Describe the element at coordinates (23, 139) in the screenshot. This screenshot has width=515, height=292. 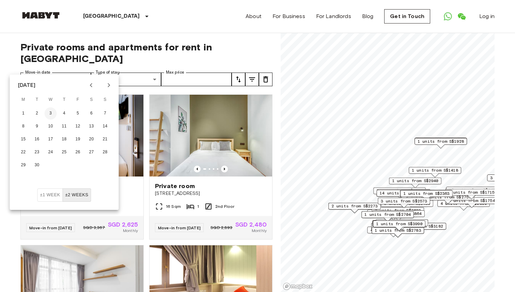
I see `button: 15` at that location.